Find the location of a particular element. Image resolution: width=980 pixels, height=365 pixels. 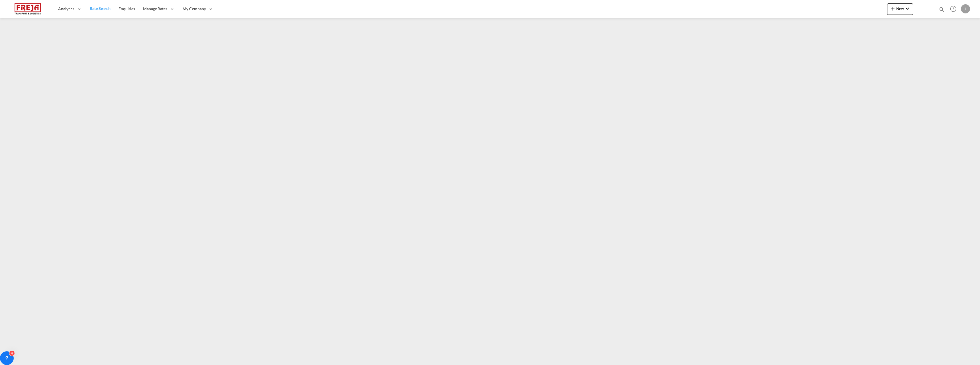

span: Enquiries is located at coordinates (127, 8).